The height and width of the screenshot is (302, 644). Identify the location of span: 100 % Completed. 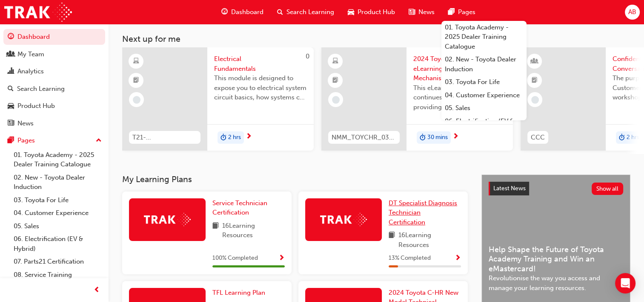
(235, 258).